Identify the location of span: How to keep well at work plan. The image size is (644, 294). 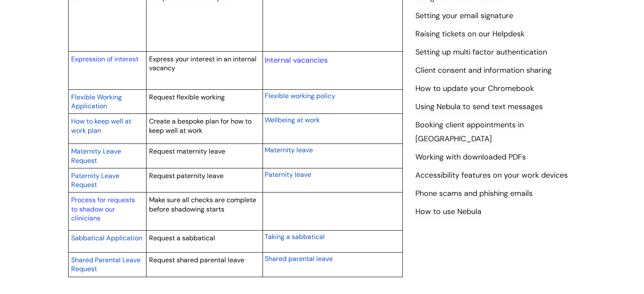
(101, 126).